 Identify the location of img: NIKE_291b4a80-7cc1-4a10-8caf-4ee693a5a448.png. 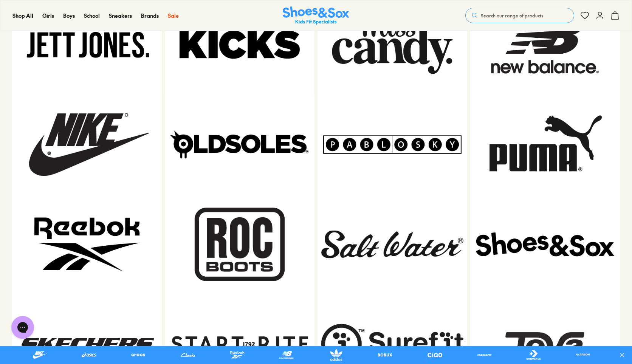
(87, 144).